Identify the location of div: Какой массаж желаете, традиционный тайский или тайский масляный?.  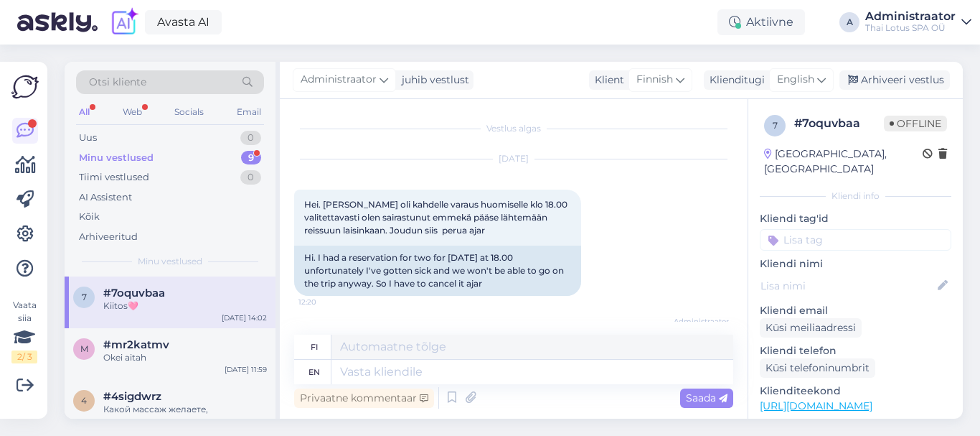
(185, 415).